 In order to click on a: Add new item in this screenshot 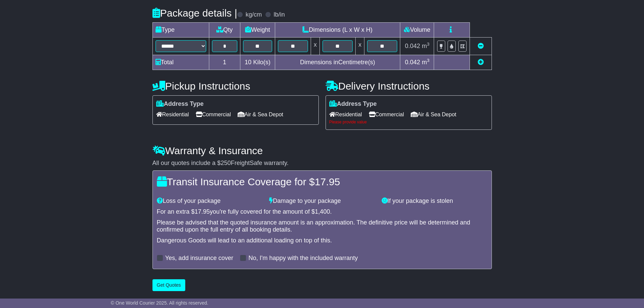, I will do `click(481, 62)`.